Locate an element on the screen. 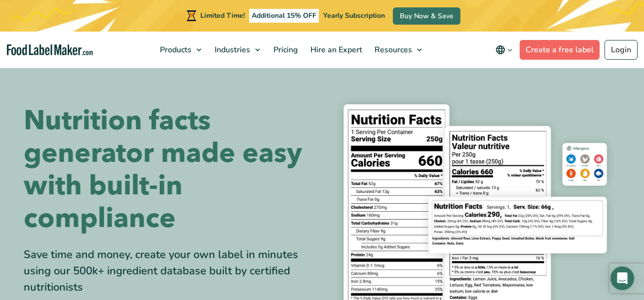 This screenshot has height=300, width=644. a: Products is located at coordinates (180, 50).